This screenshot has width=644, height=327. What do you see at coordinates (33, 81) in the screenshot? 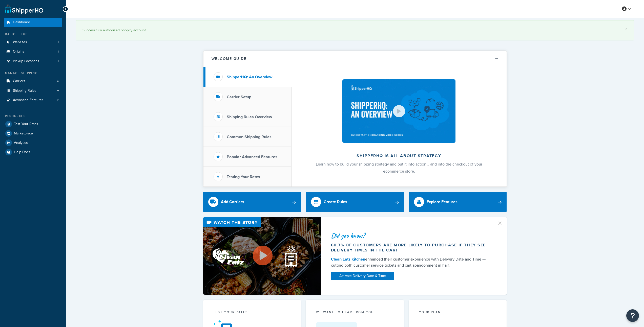
I see `a: Carriers4` at bounding box center [33, 81].